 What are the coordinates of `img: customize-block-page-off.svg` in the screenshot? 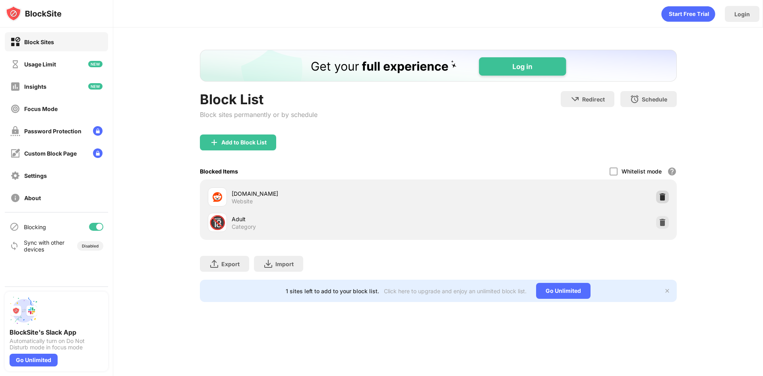 It's located at (15, 153).